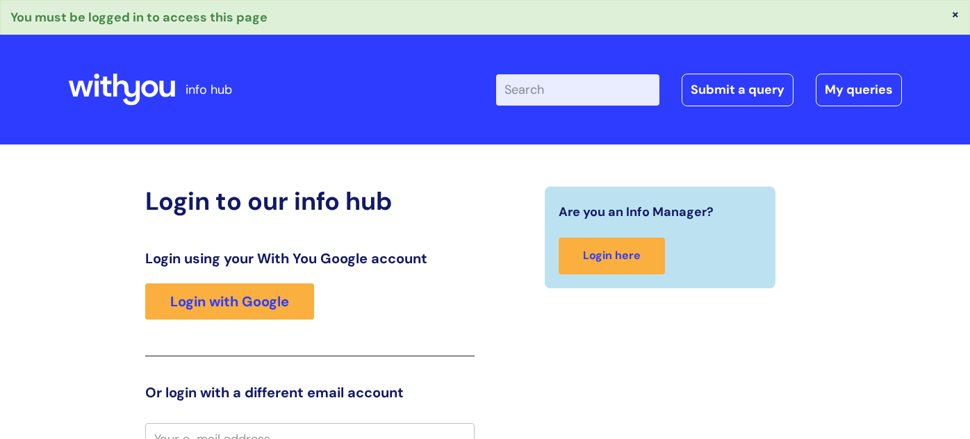 Image resolution: width=970 pixels, height=439 pixels. What do you see at coordinates (737, 90) in the screenshot?
I see `a: Submit a query` at bounding box center [737, 90].